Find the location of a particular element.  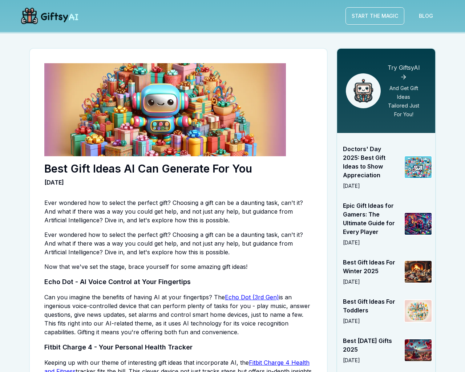

p: Now that we've set the stage, brace yourself for some amazing gift ideas! is located at coordinates (178, 267).